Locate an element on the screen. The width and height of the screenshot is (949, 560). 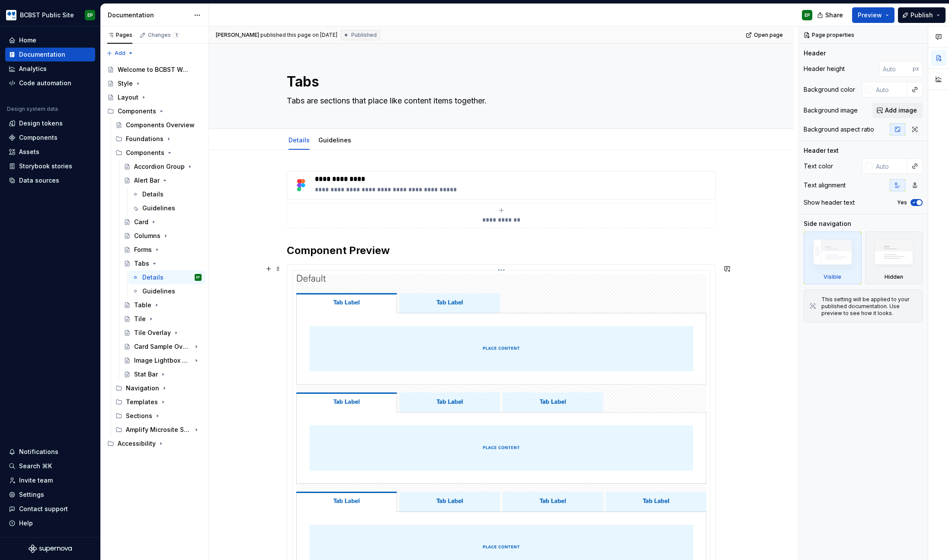
a: Columns is located at coordinates (163, 236).